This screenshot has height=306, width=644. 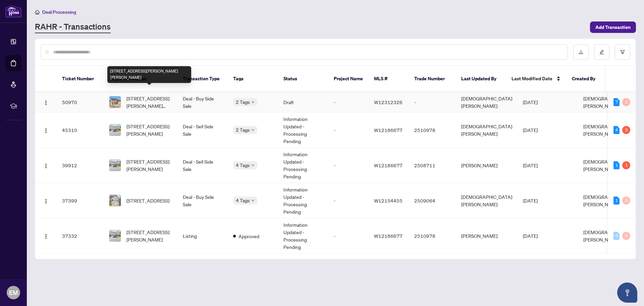 What do you see at coordinates (80, 236) in the screenshot?
I see `td: 37332` at bounding box center [80, 236].